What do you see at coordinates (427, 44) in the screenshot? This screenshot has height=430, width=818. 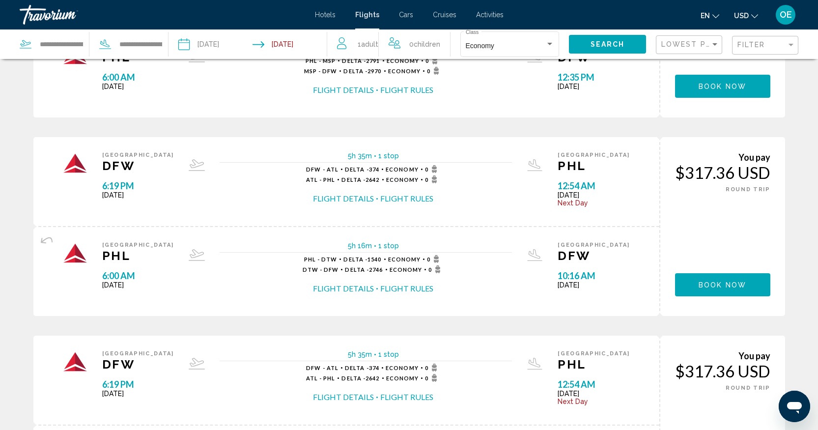 I see `span: Children` at bounding box center [427, 44].